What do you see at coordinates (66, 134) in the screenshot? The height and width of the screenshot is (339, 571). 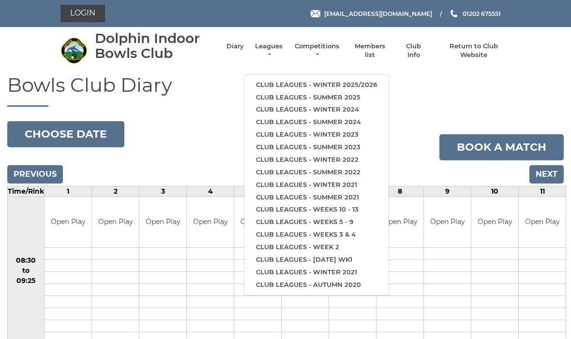 I see `button: Choose date` at bounding box center [66, 134].